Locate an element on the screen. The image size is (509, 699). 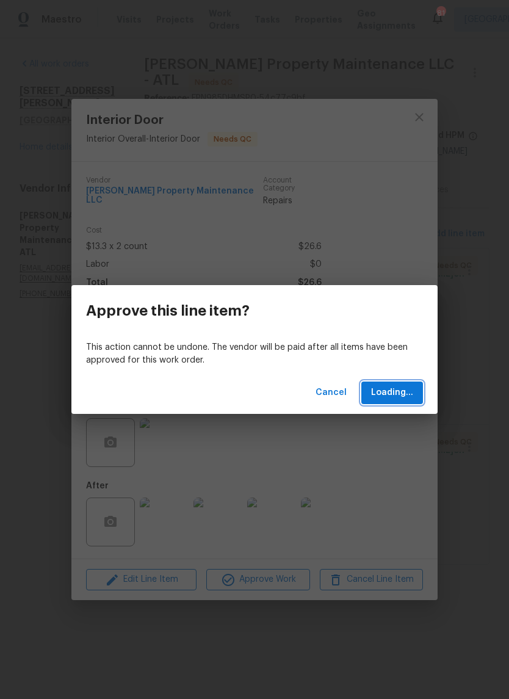
h3: Approve this line item? is located at coordinates (168, 311).